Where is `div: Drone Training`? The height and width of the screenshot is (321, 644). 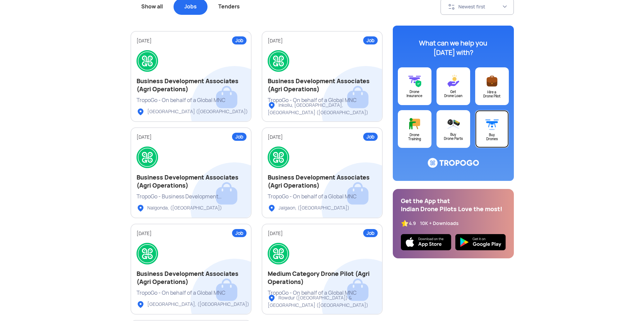
div: Drone Training is located at coordinates (415, 137).